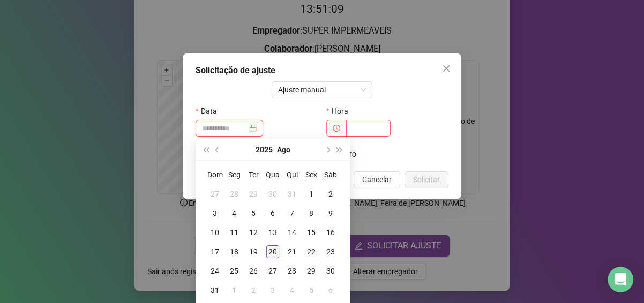 This screenshot has width=644, height=303. I want to click on td: 2025-08-21, so click(292, 252).